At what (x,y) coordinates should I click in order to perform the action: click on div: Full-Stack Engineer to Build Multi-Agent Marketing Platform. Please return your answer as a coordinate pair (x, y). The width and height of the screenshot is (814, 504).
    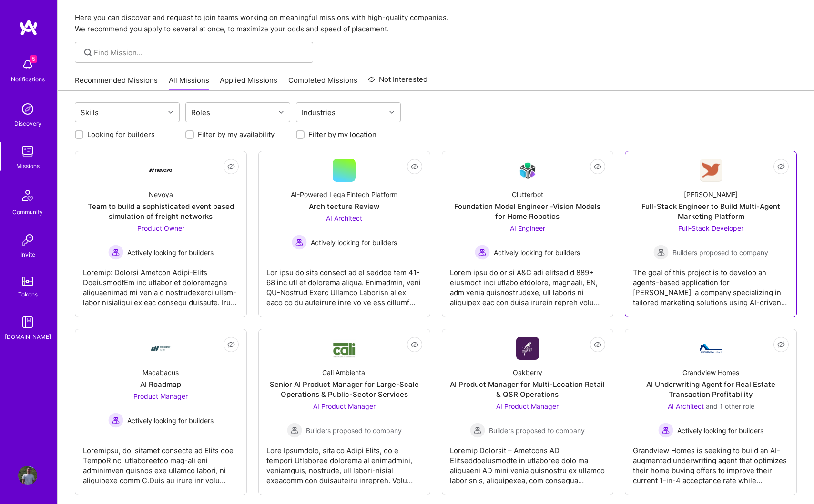
    Looking at the image, I should click on (711, 211).